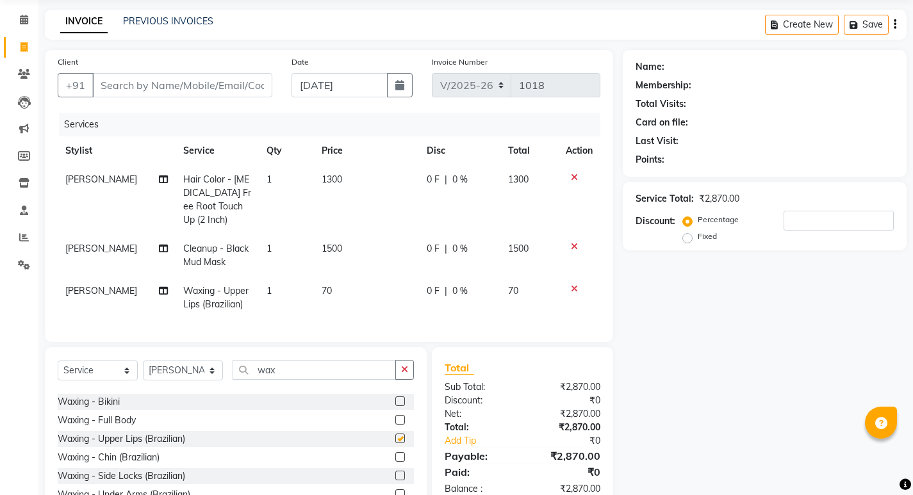  What do you see at coordinates (486, 441) in the screenshot?
I see `a: Add Tip` at bounding box center [486, 441].